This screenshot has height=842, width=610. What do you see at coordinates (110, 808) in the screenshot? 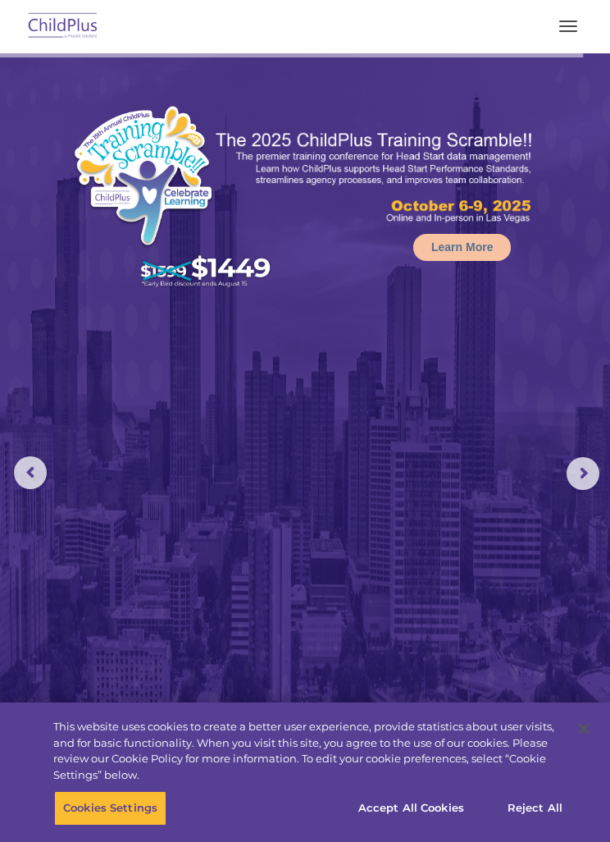
I see `button: Cookies Settings` at bounding box center [110, 808].